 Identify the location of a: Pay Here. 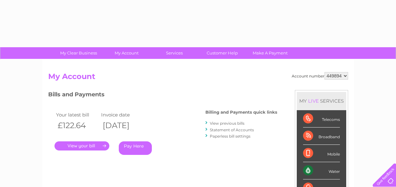
(135, 148).